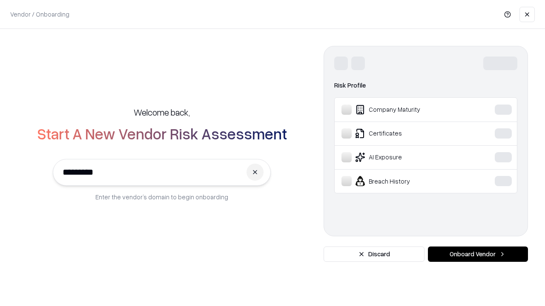  What do you see at coordinates (405, 157) in the screenshot?
I see `div: AI Exposure` at bounding box center [405, 157].